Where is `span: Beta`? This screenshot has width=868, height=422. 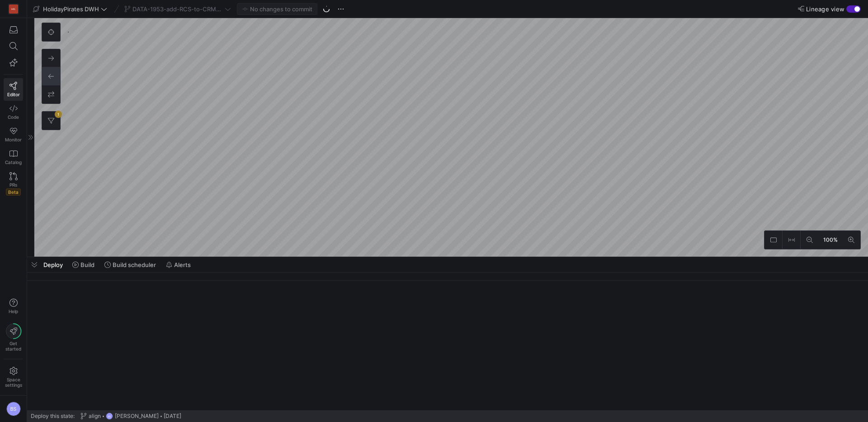 span: Beta is located at coordinates (13, 192).